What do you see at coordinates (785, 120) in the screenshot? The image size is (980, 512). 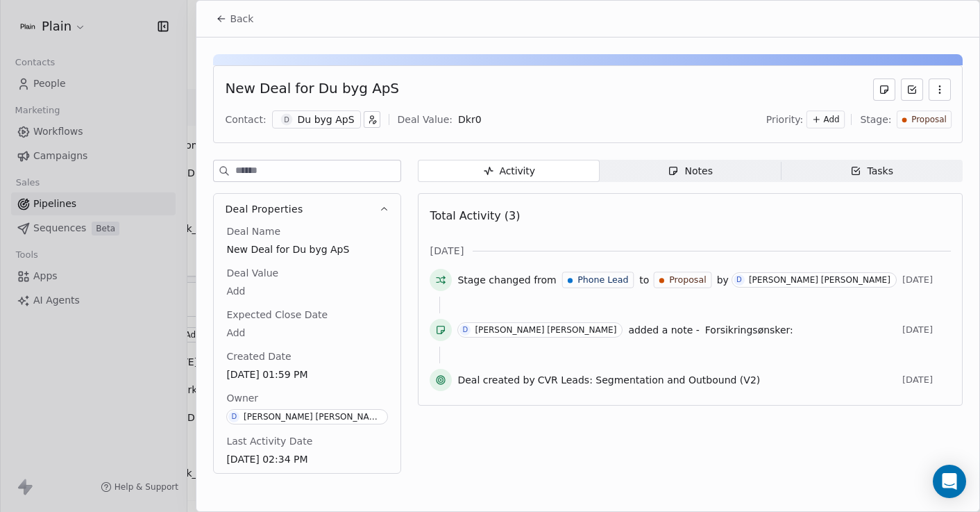 I see `span: Priority:` at bounding box center [785, 120].